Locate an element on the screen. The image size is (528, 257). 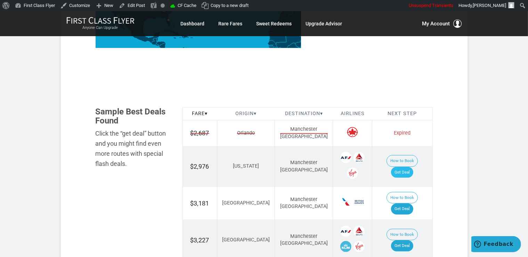
path: Nicaragua is located at coordinates (162, 47).